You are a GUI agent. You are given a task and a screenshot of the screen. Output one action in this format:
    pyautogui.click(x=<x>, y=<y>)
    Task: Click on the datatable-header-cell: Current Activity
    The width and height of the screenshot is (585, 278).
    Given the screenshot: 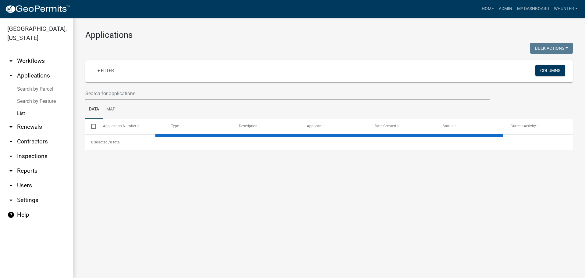 What is the action you would take?
    pyautogui.click(x=539, y=126)
    